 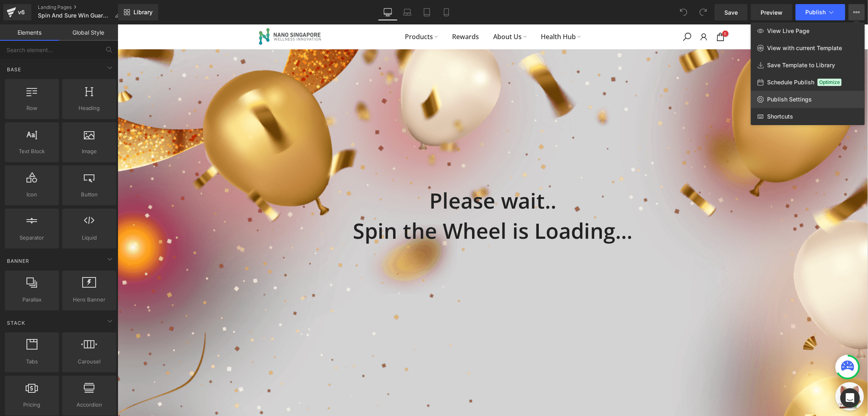 What do you see at coordinates (772, 13) in the screenshot?
I see `span: Preview` at bounding box center [772, 13].